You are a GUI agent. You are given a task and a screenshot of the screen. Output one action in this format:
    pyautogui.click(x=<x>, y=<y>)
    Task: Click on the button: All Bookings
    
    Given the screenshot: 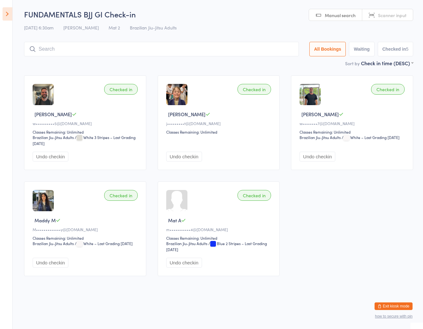 What is the action you would take?
    pyautogui.click(x=328, y=49)
    